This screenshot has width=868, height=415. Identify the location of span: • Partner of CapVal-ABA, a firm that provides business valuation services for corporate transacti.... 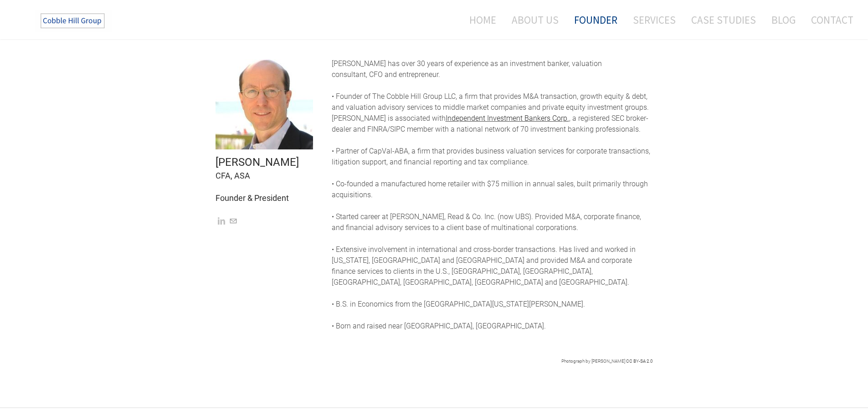
(490, 156).